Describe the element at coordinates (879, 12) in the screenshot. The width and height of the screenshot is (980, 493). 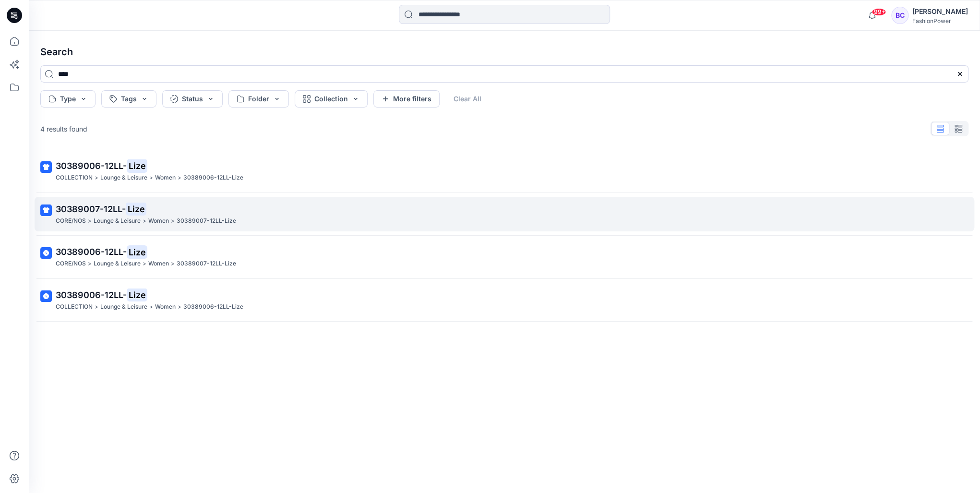
I see `span: 99+` at that location.